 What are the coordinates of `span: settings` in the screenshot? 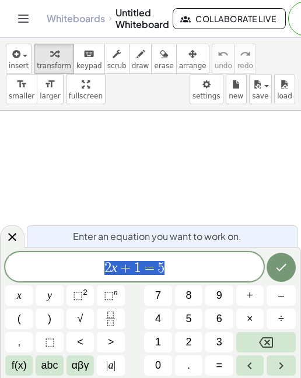 It's located at (206, 96).